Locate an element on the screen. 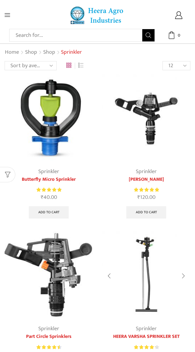 This screenshot has width=195, height=352. nav: Breadcrumb is located at coordinates (43, 53).